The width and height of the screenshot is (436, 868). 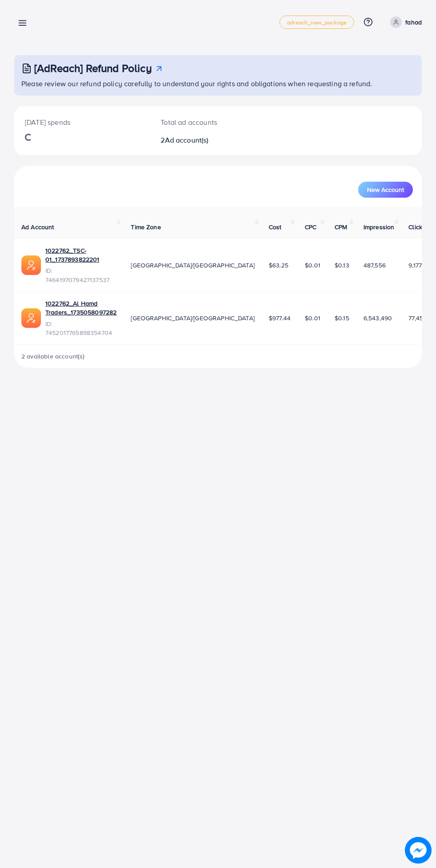 I want to click on span: ID: 7464197079427137537, so click(x=81, y=275).